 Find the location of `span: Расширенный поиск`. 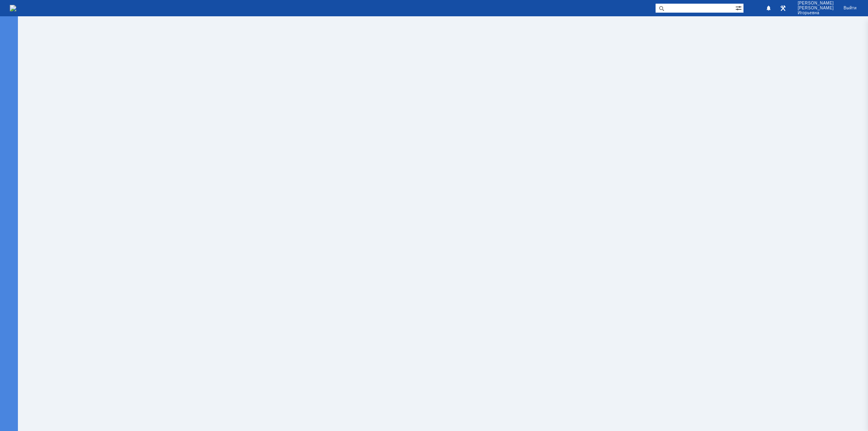

span: Расширенный поиск is located at coordinates (740, 8).